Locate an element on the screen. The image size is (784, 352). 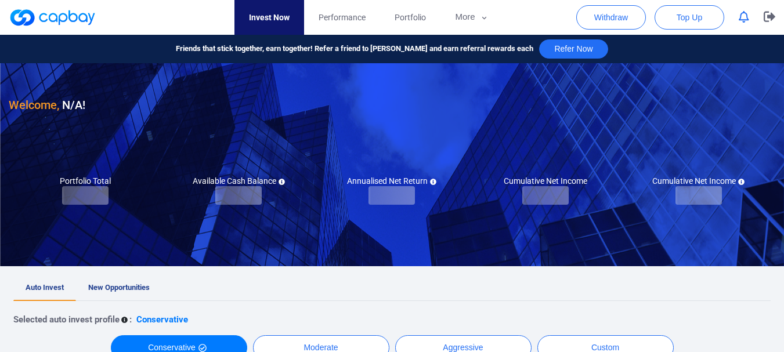
span: Portfolio is located at coordinates (410, 17).